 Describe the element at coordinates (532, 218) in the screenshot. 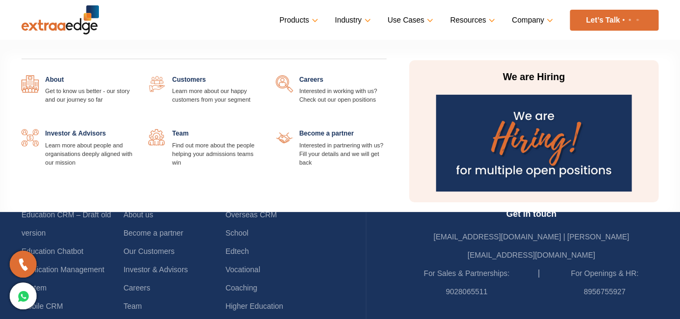

I see `h4: Get in touch` at that location.